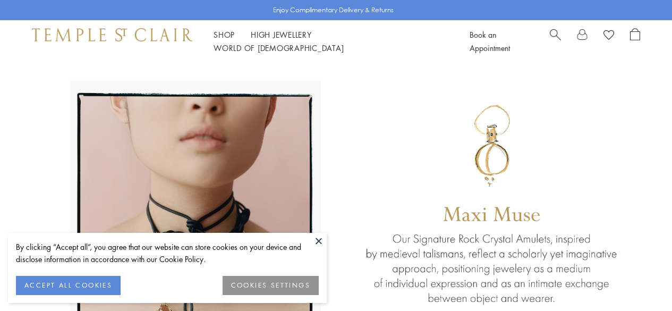 This screenshot has width=672, height=311. I want to click on a: ShopShop, so click(224, 35).